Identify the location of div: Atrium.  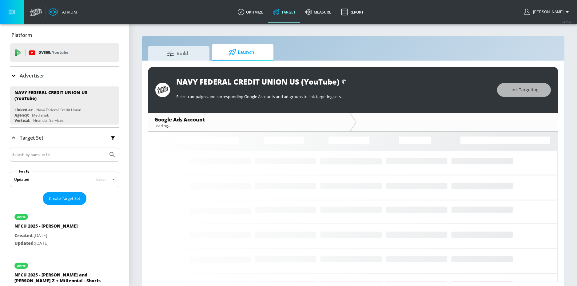
(68, 12).